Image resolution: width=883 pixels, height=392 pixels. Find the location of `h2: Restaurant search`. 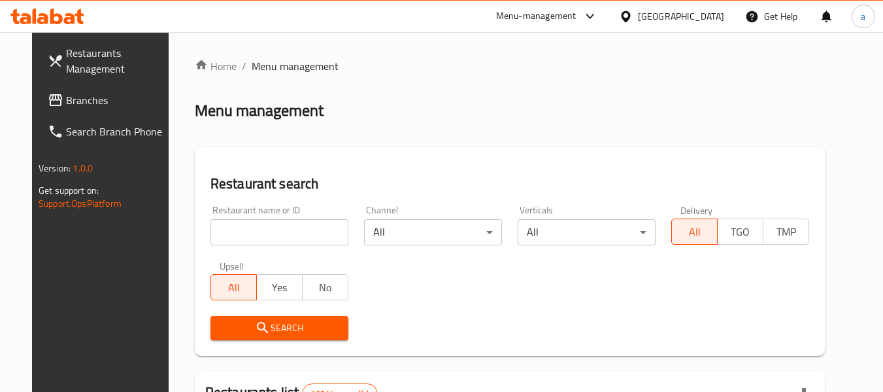

h2: Restaurant search is located at coordinates (510, 184).